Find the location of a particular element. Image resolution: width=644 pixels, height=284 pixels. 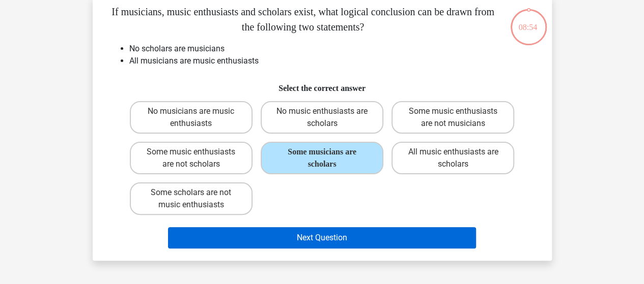

label: All music enthusiasts are scholars is located at coordinates (453, 158).